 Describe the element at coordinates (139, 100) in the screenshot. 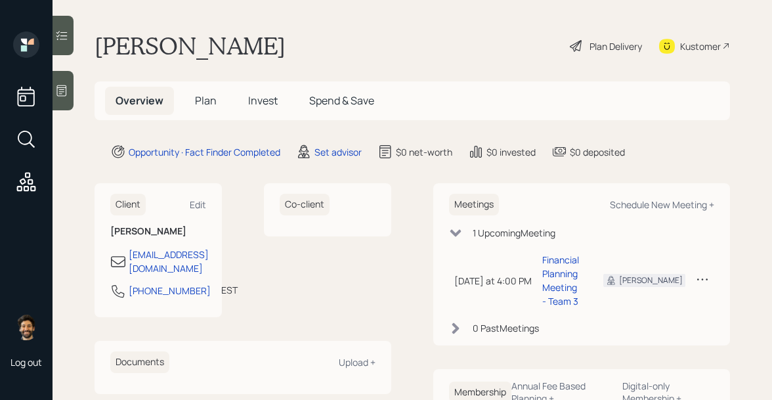

I see `span: Overview` at that location.